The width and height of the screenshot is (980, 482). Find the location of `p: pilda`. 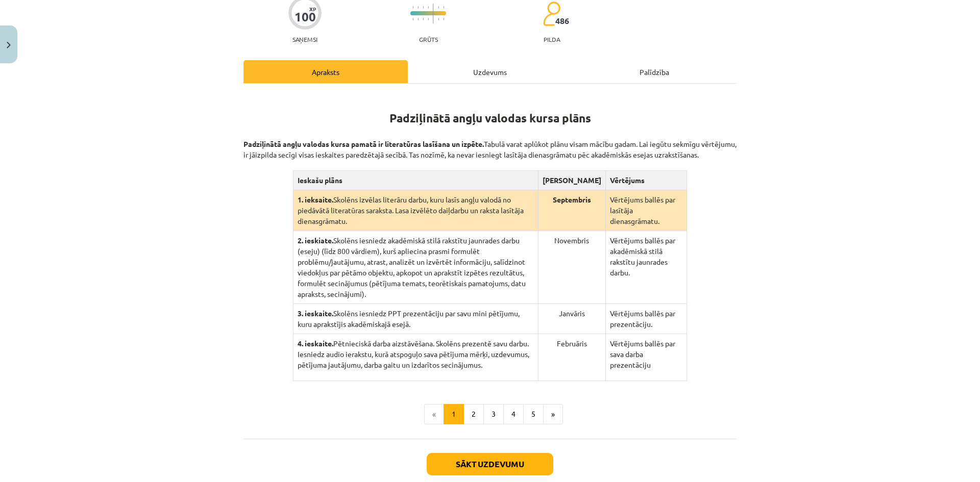

p: pilda is located at coordinates (551, 39).